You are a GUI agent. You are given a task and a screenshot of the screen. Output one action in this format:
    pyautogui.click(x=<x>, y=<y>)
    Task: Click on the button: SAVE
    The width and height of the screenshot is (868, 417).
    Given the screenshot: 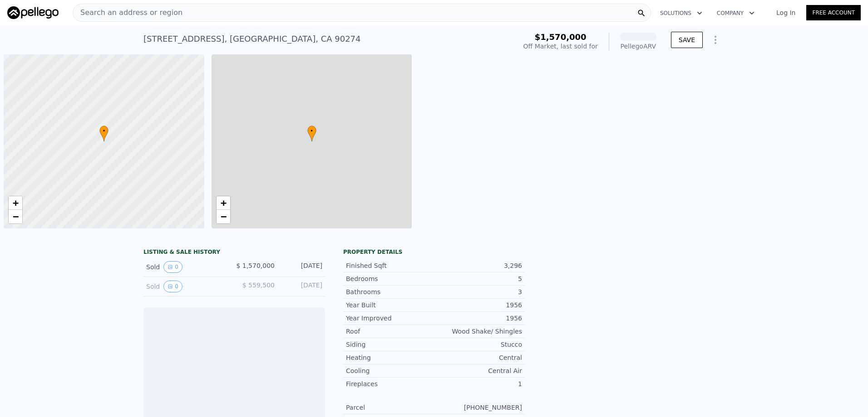 What is the action you would take?
    pyautogui.click(x=687, y=40)
    